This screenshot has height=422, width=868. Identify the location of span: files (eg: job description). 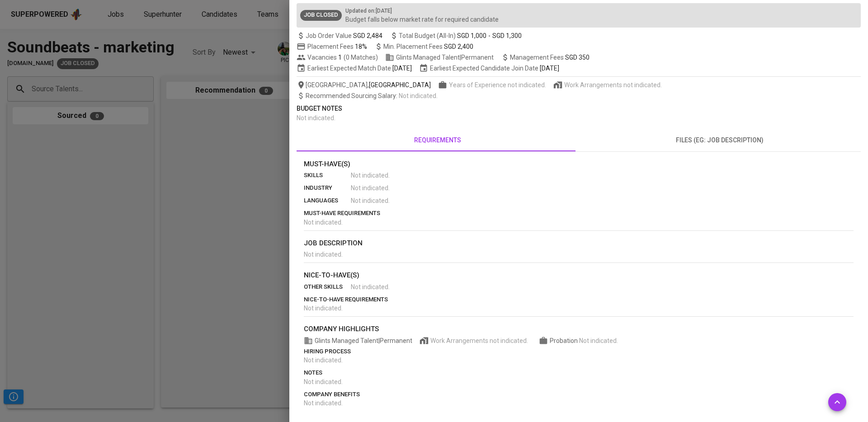
(720, 140).